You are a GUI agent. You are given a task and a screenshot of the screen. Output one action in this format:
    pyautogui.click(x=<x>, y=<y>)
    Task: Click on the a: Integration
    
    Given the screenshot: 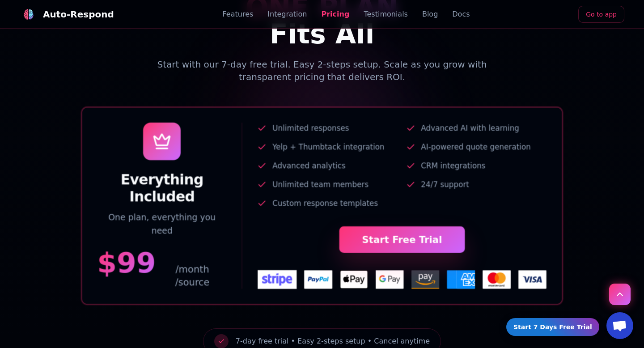 What is the action you would take?
    pyautogui.click(x=287, y=15)
    